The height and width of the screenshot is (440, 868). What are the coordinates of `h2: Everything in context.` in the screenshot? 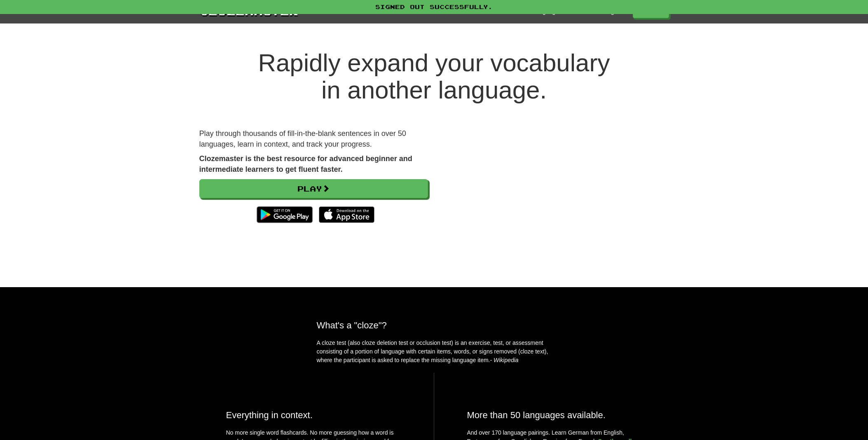 It's located at (314, 415).